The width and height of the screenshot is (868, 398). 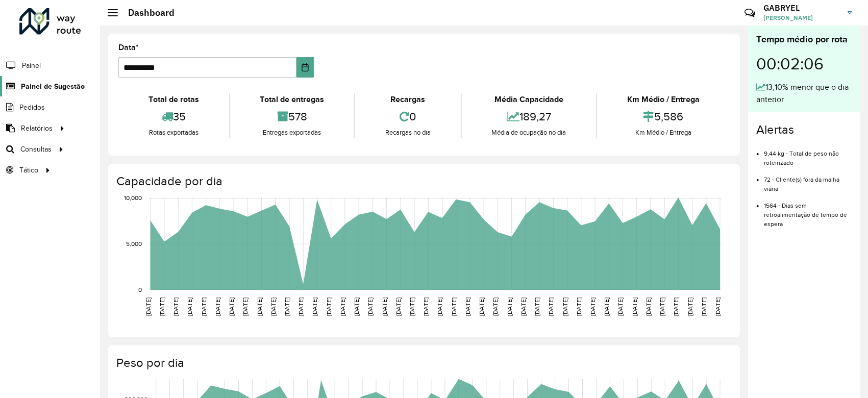 I want to click on div: Rotas exportadas, so click(x=173, y=133).